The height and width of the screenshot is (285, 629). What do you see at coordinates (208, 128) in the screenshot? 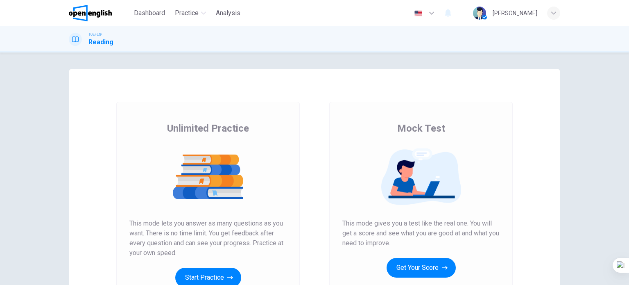
I see `span: Unlimited Practice` at bounding box center [208, 128].